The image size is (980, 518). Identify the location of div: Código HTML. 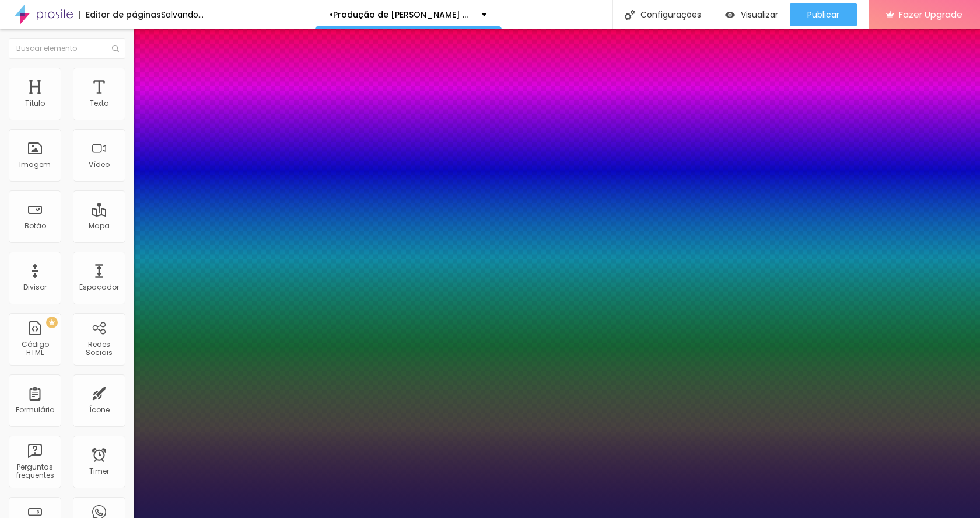
(34, 348).